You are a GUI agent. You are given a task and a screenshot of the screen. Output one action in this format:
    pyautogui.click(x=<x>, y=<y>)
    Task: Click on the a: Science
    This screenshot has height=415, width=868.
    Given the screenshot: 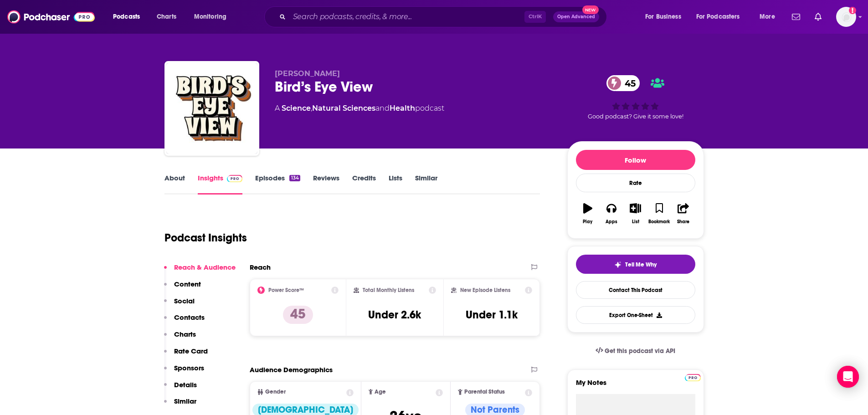 What is the action you would take?
    pyautogui.click(x=296, y=108)
    